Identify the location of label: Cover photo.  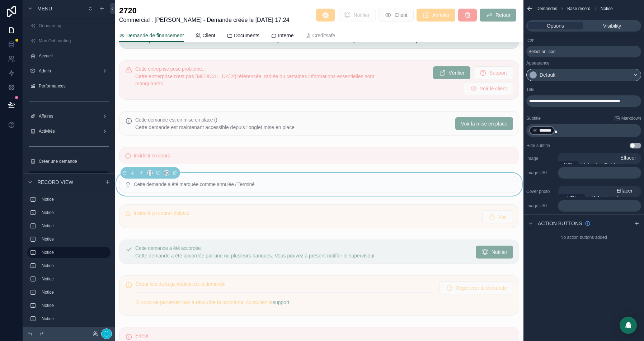
(541, 191).